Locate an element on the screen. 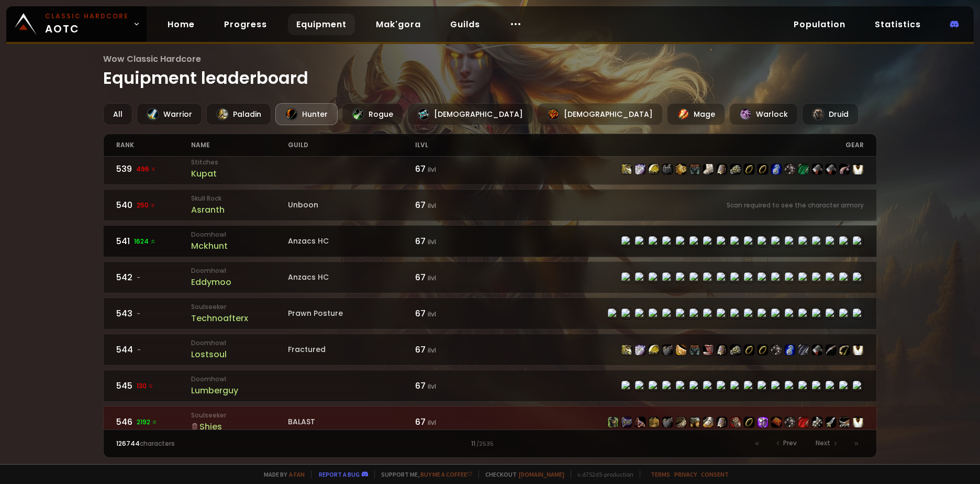 This screenshot has height=484, width=980. span: Wow Classic Hardcore is located at coordinates (490, 59).